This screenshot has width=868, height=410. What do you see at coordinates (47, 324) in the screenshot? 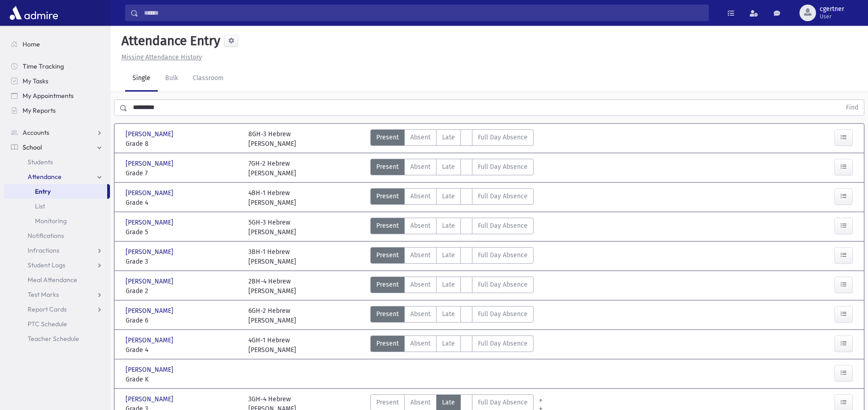
I see `span: PTC Schedule` at bounding box center [47, 324].